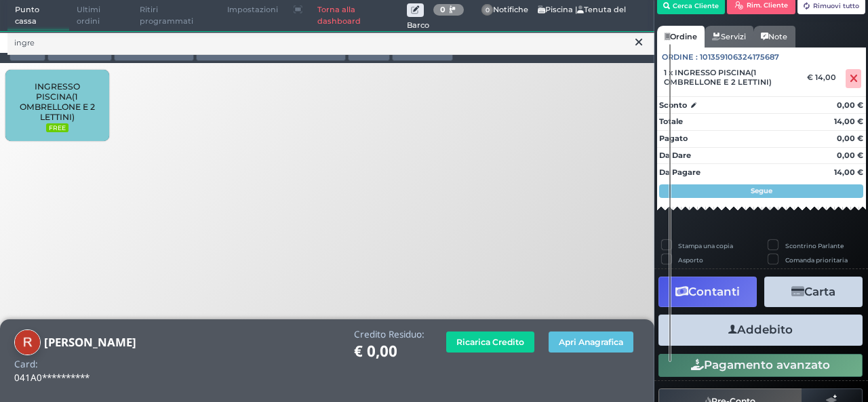  Describe the element at coordinates (679, 172) in the screenshot. I see `strong: Da Pagare` at that location.